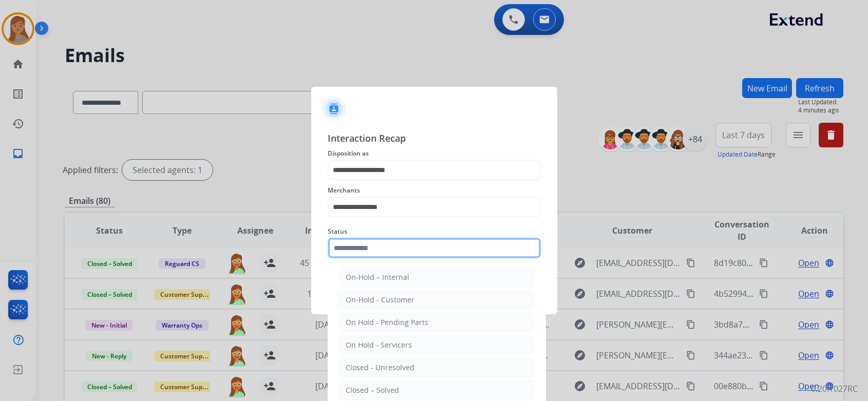 The width and height of the screenshot is (868, 401). I want to click on span: Disposition as, so click(434, 154).